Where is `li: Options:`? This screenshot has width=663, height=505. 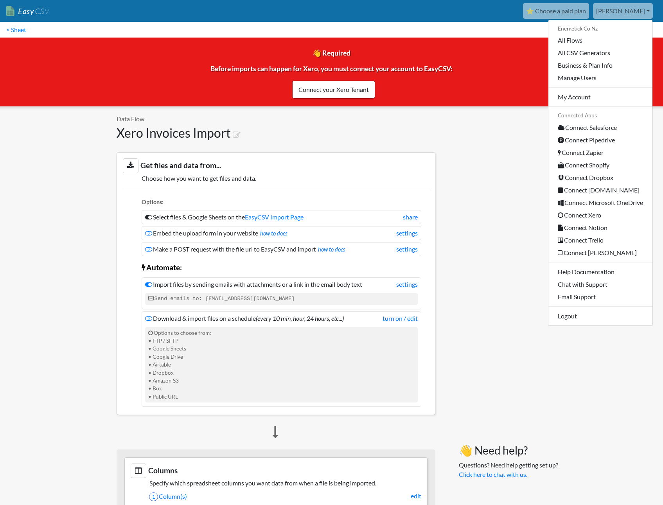 li: Options: is located at coordinates (281, 203).